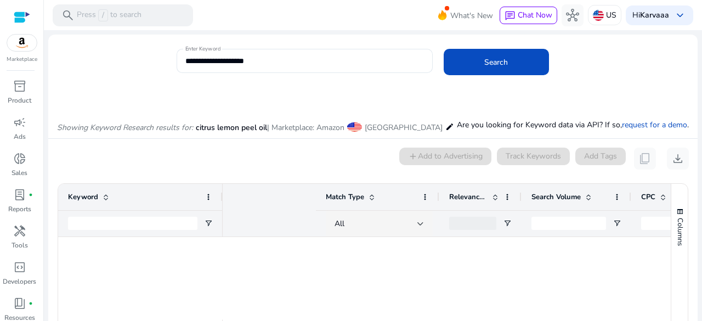 This screenshot has width=702, height=321. What do you see at coordinates (340, 223) in the screenshot?
I see `span: All` at bounding box center [340, 223].